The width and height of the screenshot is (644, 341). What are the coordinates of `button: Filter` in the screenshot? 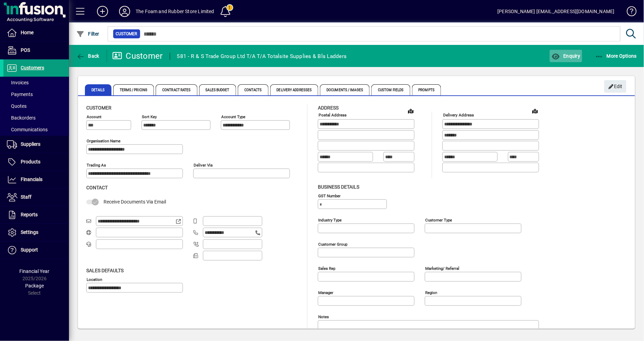 It's located at (87, 34).